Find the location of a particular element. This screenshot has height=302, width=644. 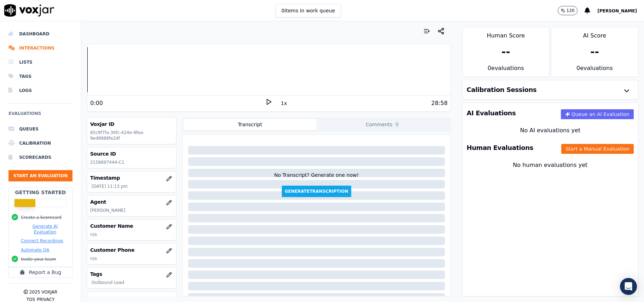

div: 0:00 is located at coordinates (97, 103).